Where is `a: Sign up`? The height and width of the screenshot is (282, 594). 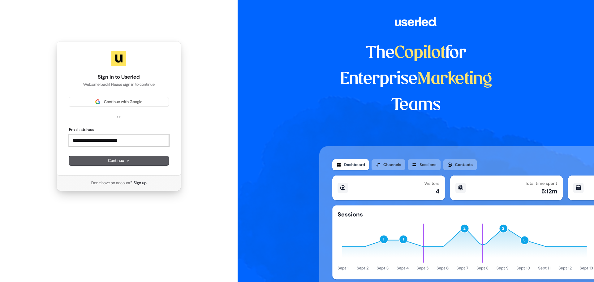
a: Sign up is located at coordinates (140, 183).